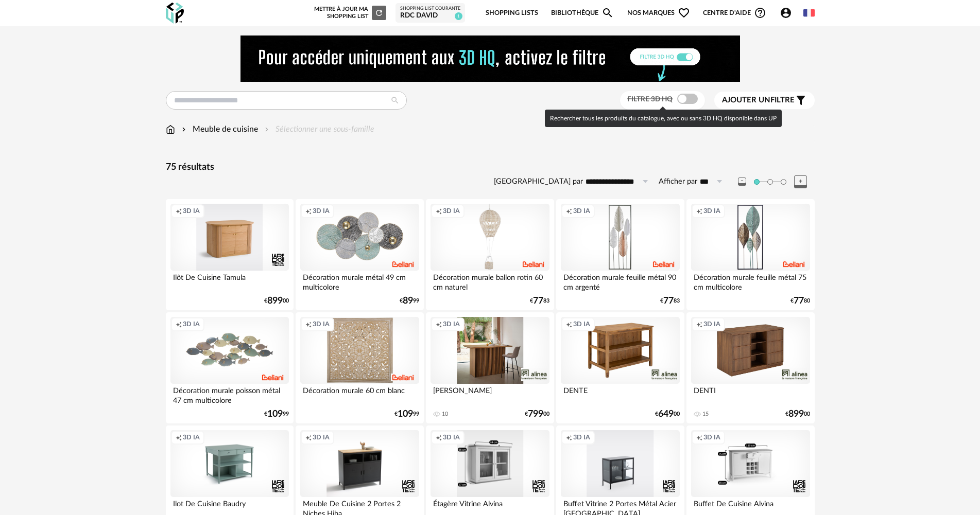  Describe the element at coordinates (750, 395) in the screenshot. I see `div: DENTI` at that location.